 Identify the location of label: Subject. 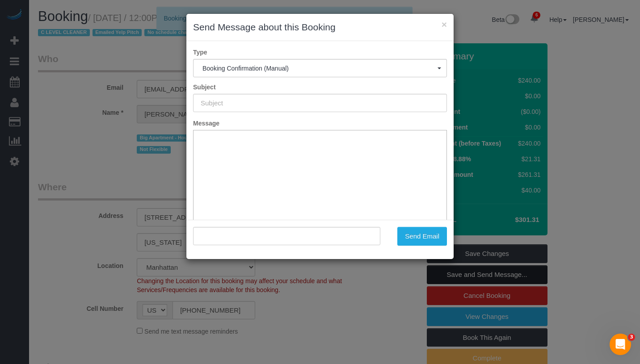
(320, 87).